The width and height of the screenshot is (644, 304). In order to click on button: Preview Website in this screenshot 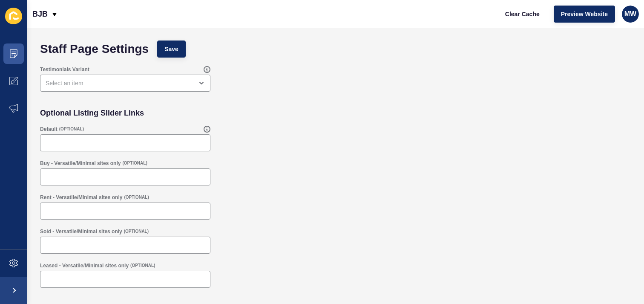, I will do `click(585, 15)`.